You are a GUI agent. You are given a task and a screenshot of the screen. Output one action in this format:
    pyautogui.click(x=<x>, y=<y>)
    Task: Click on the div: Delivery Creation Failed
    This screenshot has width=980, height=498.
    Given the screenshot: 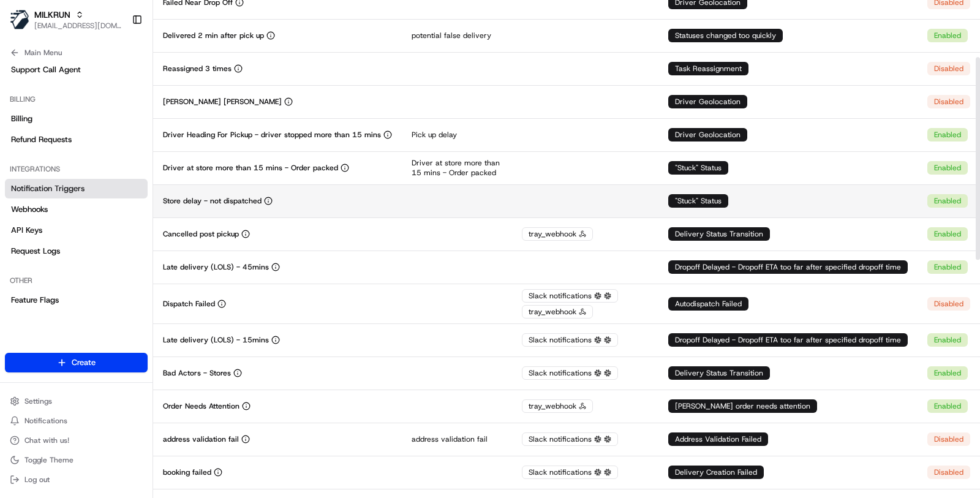 What is the action you would take?
    pyautogui.click(x=716, y=473)
    